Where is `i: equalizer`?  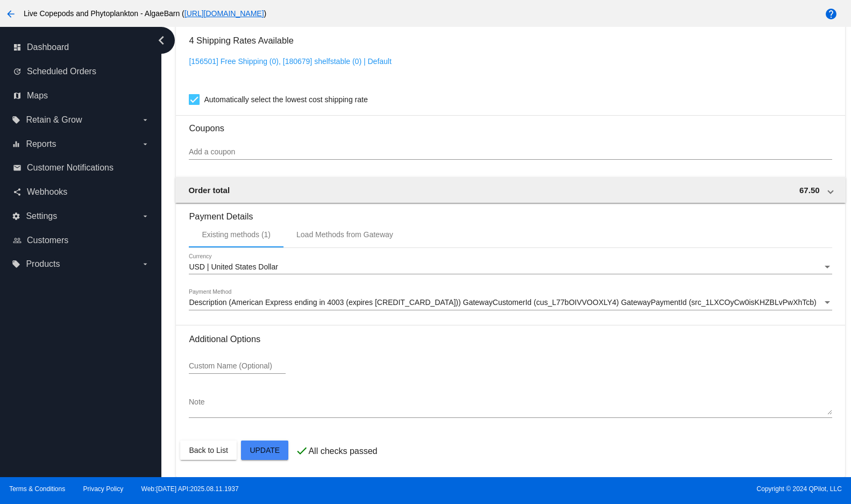 i: equalizer is located at coordinates (16, 144).